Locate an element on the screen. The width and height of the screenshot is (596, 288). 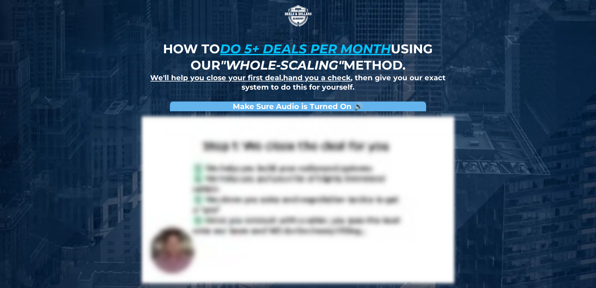
strong: How to using our method. is located at coordinates (298, 57).